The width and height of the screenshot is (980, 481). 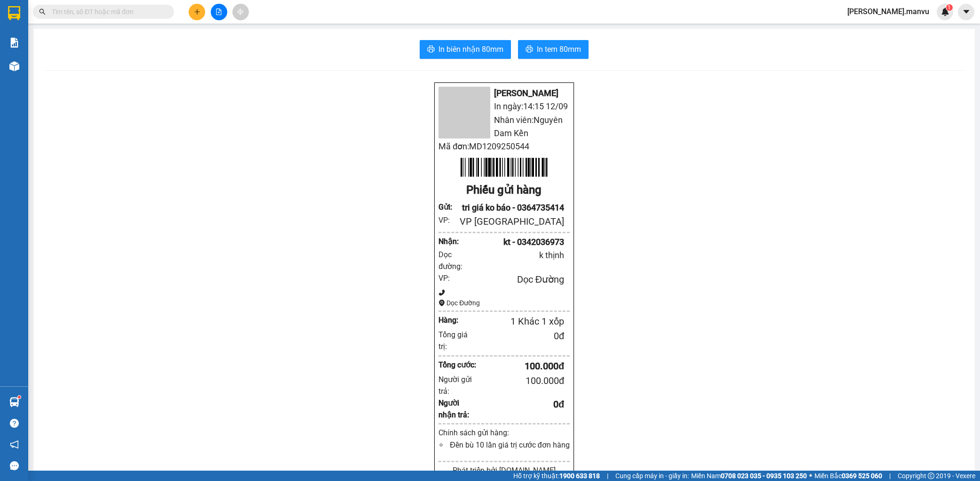 What do you see at coordinates (458, 365) in the screenshot?
I see `div: Tổng cước:` at bounding box center [458, 365].